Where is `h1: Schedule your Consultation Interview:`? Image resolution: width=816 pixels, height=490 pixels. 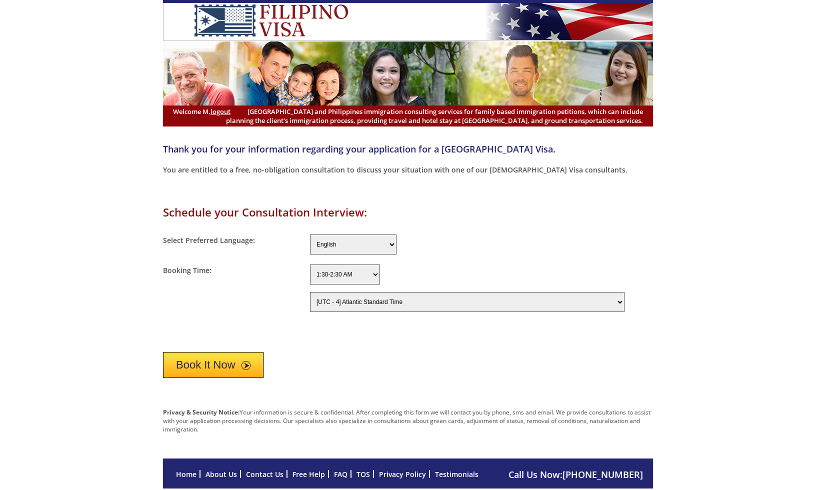
h1: Schedule your Consultation Interview: is located at coordinates (408, 212).